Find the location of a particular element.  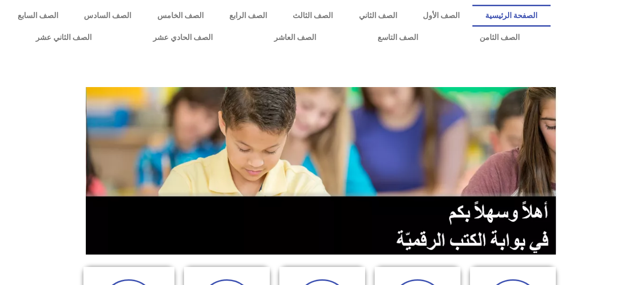

a: الصف الأول is located at coordinates (441, 16).